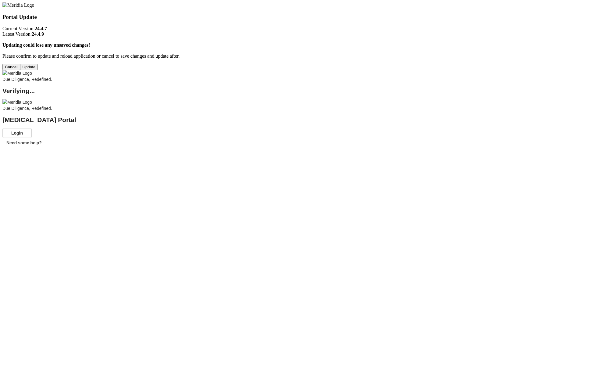 This screenshot has width=590, height=389. I want to click on button: Cancel, so click(11, 67).